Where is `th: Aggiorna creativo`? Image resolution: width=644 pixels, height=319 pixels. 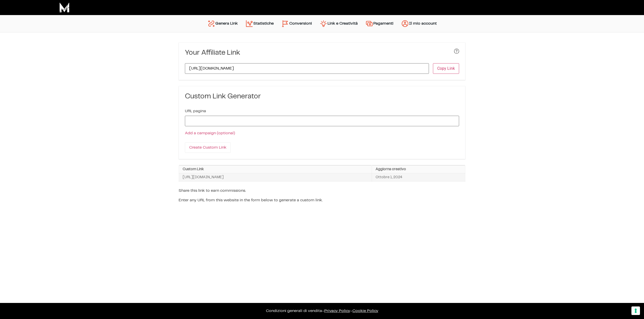 th: Aggiorna creativo is located at coordinates (418, 170).